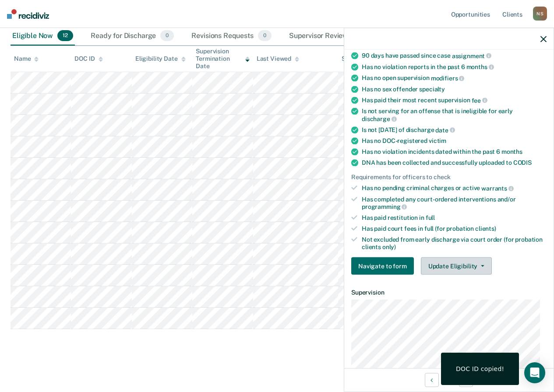 The image size is (554, 392). What do you see at coordinates (485, 228) in the screenshot?
I see `span: clients)` at bounding box center [485, 228].